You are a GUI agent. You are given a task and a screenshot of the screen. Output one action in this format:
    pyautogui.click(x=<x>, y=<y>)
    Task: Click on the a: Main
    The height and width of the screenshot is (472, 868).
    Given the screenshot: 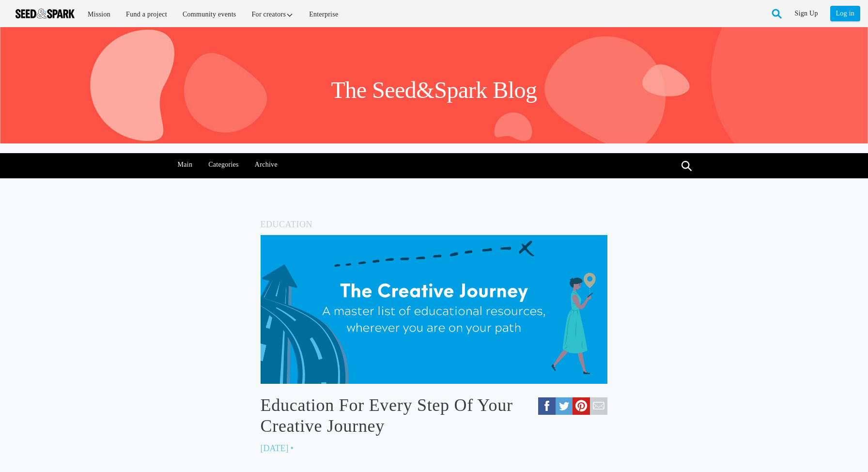 What is the action you would take?
    pyautogui.click(x=185, y=164)
    